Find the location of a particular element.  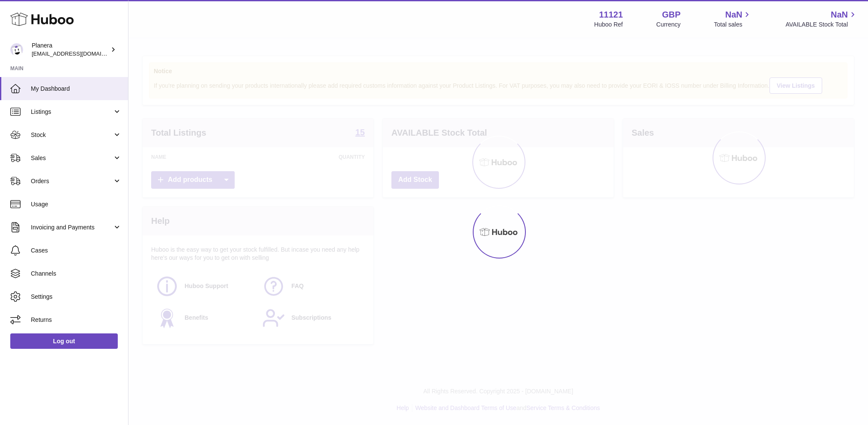

strong: 11121 is located at coordinates (611, 15).